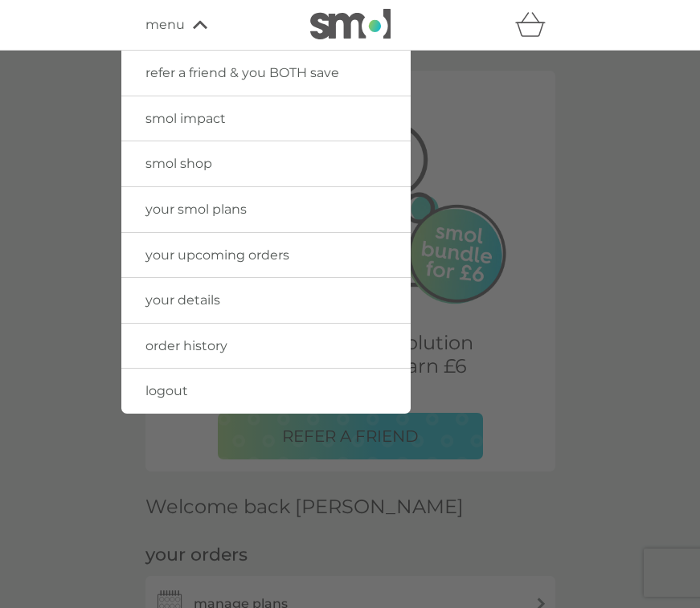  What do you see at coordinates (535, 25) in the screenshot?
I see `div: basket` at bounding box center [535, 25].